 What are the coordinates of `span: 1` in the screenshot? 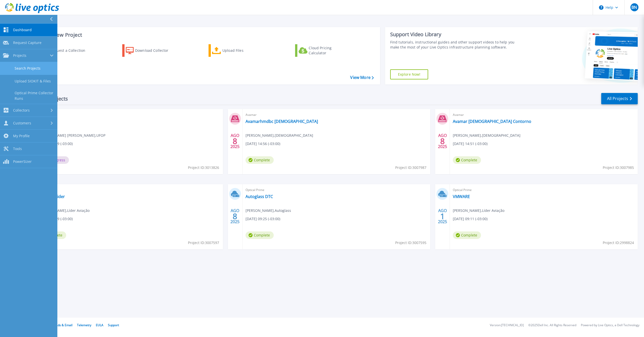 It's located at (443, 216).